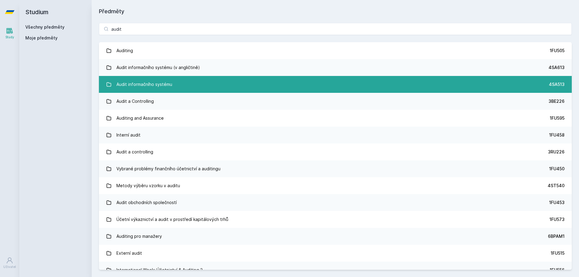 The image size is (579, 277). What do you see at coordinates (336, 186) in the screenshot?
I see `a: Metody výběru vzorku v auditu 4ST540` at bounding box center [336, 186].